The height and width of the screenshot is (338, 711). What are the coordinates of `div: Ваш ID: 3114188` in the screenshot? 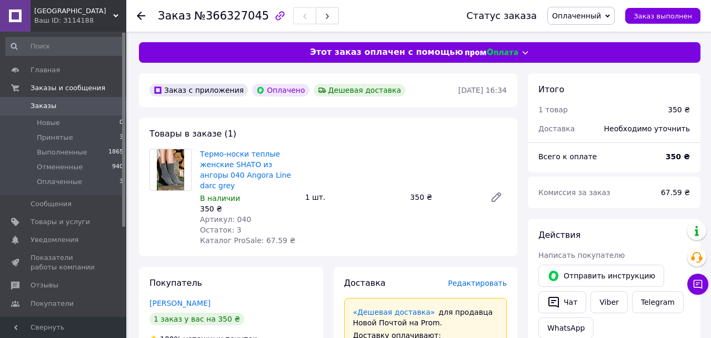 It's located at (80, 21).